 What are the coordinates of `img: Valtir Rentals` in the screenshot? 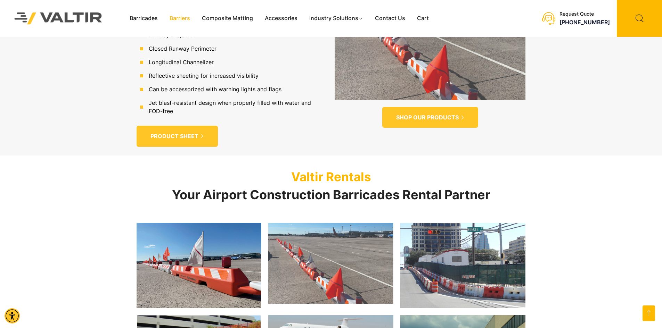 It's located at (58, 18).